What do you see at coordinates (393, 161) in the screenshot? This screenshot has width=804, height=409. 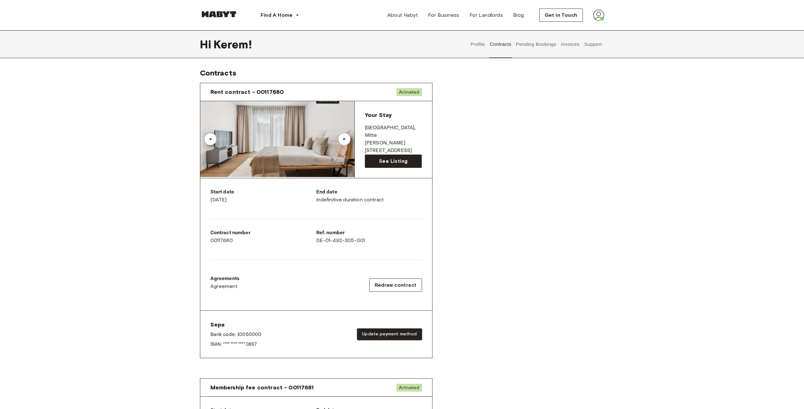 I see `a: See Listing` at bounding box center [393, 161].